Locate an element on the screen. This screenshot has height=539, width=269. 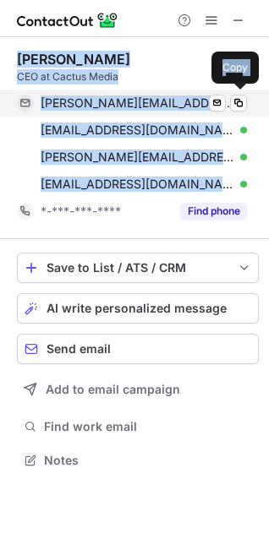
div: Save to List / ATS / CRM is located at coordinates (138, 268).